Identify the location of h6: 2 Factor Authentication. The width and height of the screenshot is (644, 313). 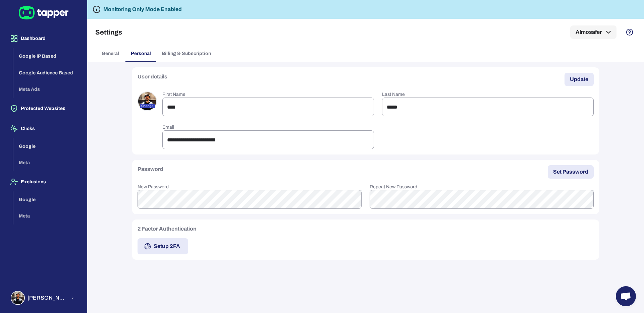
(167, 229).